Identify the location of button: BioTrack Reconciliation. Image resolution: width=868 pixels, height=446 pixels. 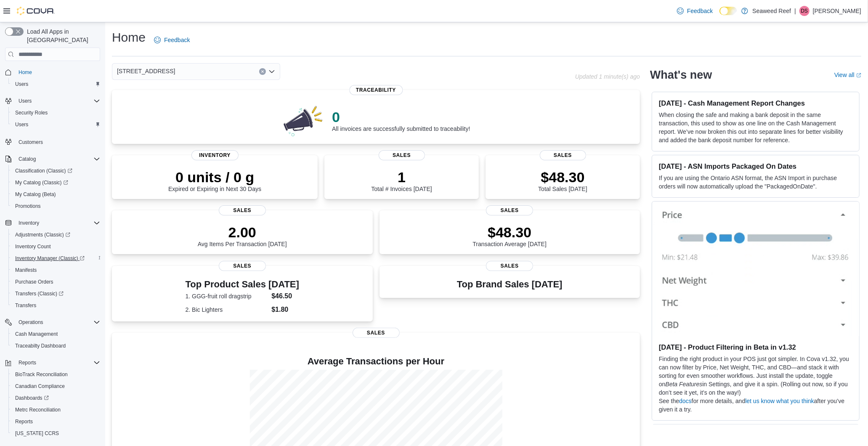
(56, 374).